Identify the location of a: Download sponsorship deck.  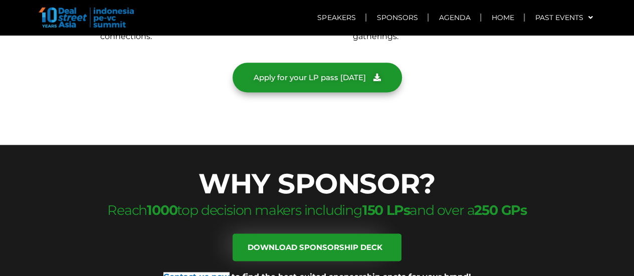
(317, 247).